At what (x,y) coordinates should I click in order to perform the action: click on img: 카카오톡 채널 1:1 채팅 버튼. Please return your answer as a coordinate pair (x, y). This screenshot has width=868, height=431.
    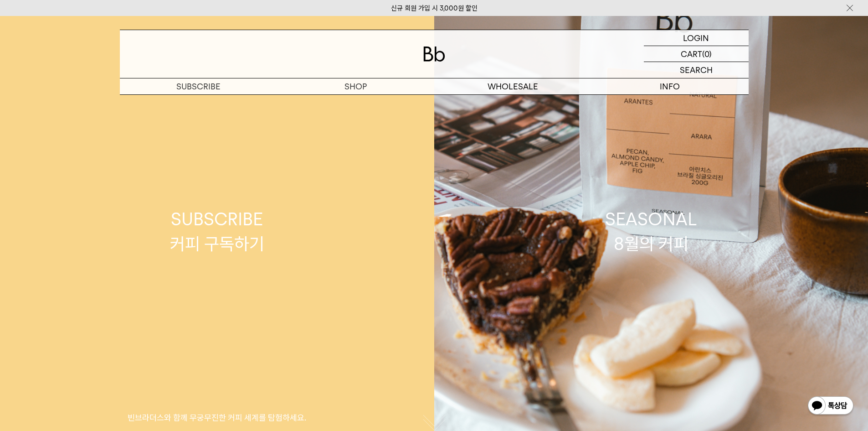
    Looking at the image, I should click on (831, 407).